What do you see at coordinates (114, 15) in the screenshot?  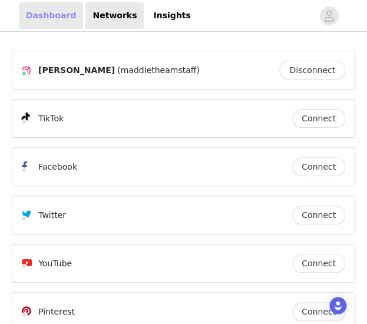 I see `a: Networks` at bounding box center [114, 15].